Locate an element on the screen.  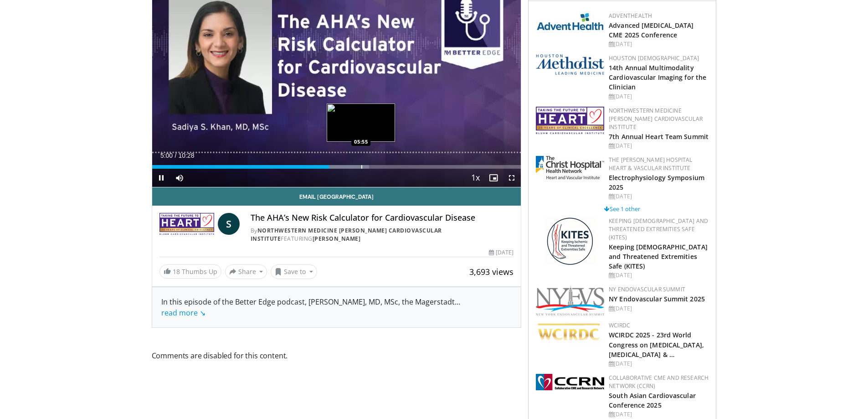
img: f8a43200-de9b-4ddf-bb5c-8eb0ded660b2.png.150x105_q85_autocrop_double_scale_upscale_version-0.2.png is located at coordinates (570, 120).